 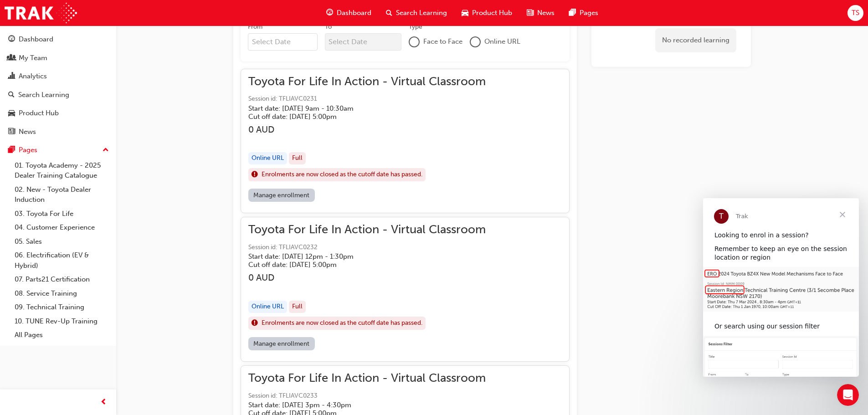 I want to click on a: Search Learning, so click(x=57, y=95).